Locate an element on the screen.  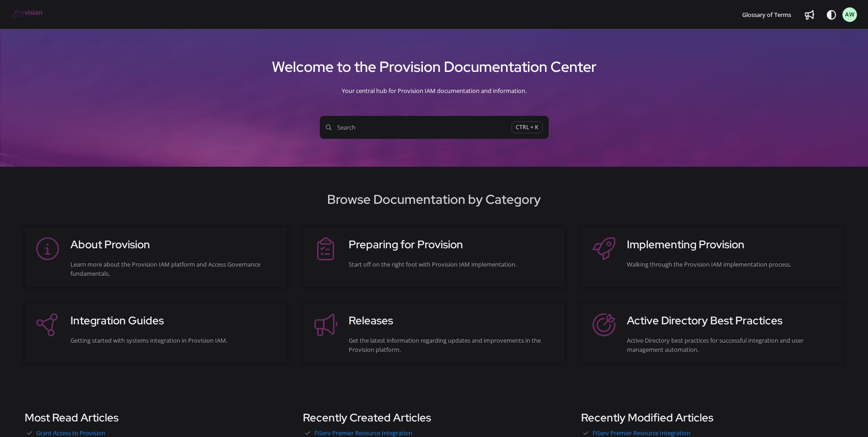
h3: Implementing Provision is located at coordinates (730, 244).